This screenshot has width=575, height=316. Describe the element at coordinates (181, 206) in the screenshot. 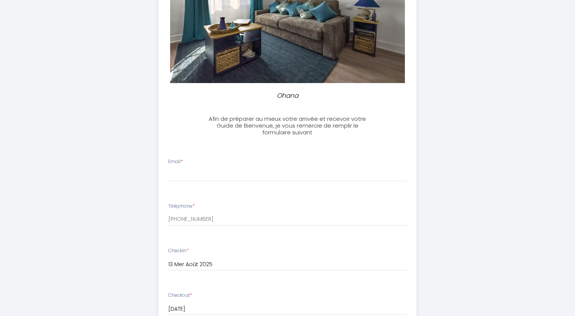

I see `label: Téléphone` at that location.